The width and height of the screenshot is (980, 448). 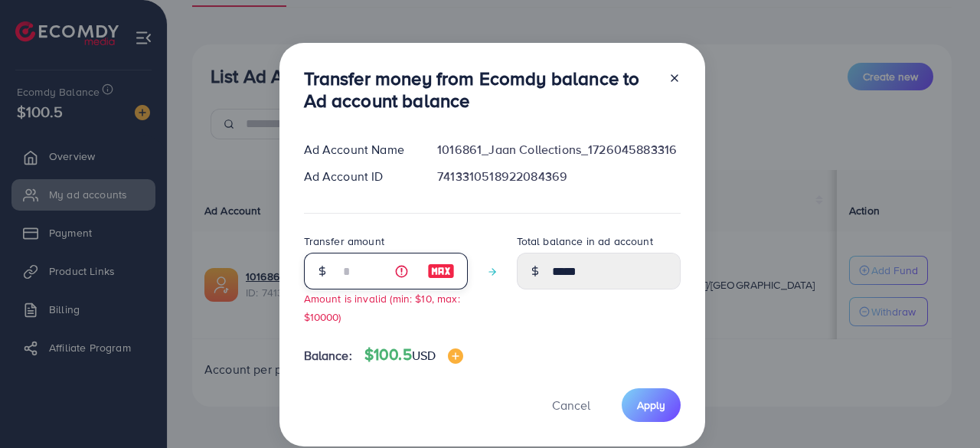 I want to click on span: Apply, so click(x=650, y=405).